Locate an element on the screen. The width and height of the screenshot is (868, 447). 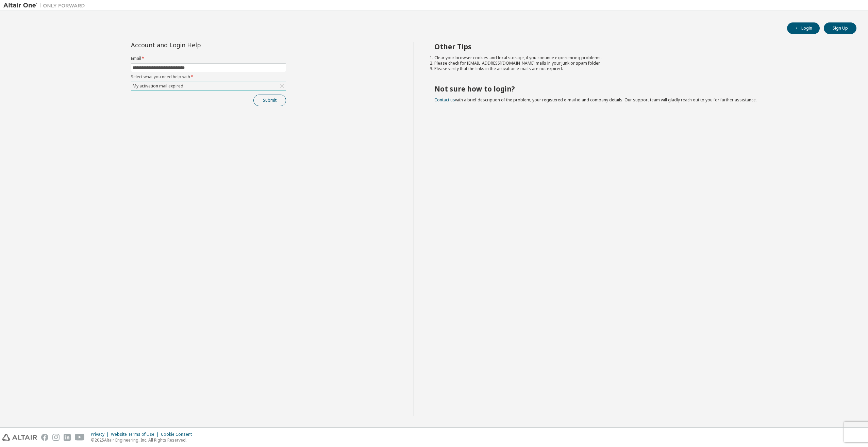
div: Privacy is located at coordinates (101, 435).